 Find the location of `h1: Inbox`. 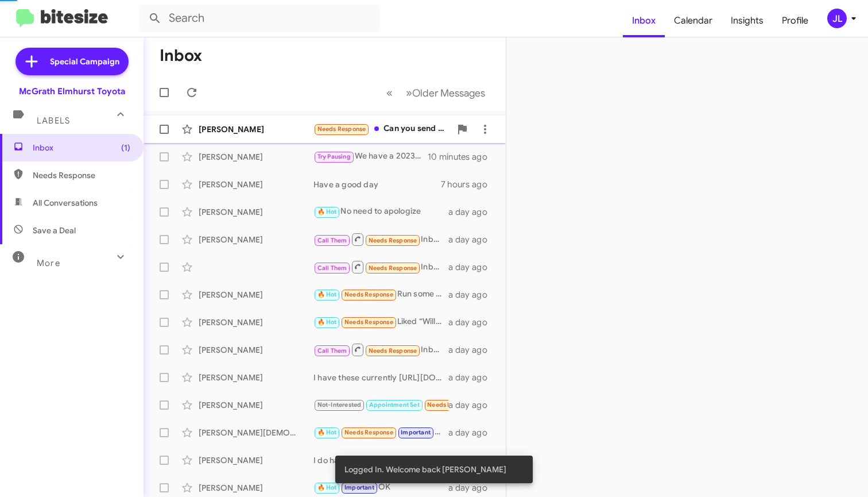

h1: Inbox is located at coordinates (181, 56).